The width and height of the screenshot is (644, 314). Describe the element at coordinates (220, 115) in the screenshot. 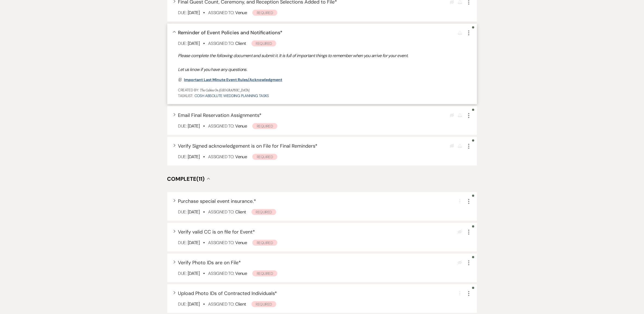

I see `span: Email Final Reservation Assignments *` at that location.